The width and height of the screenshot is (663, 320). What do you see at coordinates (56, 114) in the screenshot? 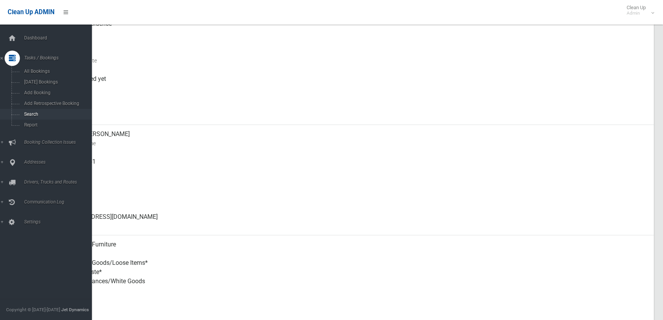
I see `span: Search` at bounding box center [56, 114].